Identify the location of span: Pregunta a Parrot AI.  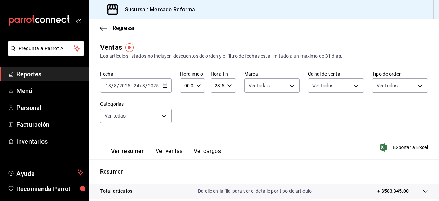
(46, 48).